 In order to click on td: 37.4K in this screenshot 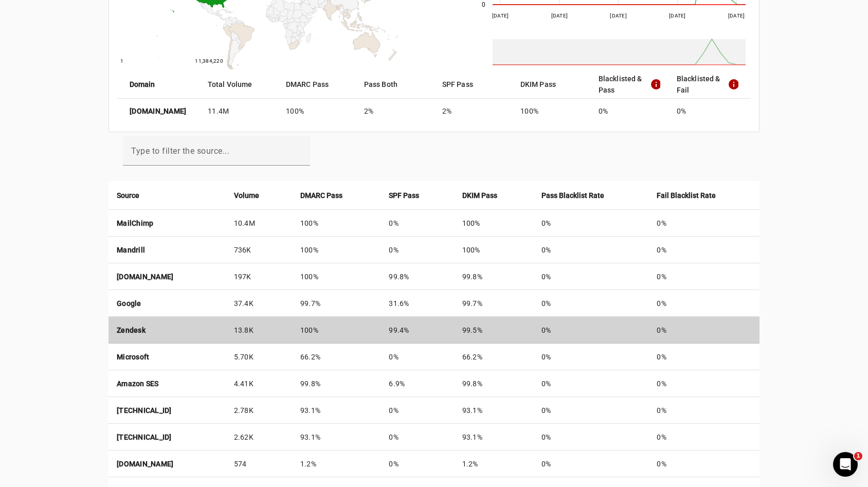, I will do `click(259, 303)`.